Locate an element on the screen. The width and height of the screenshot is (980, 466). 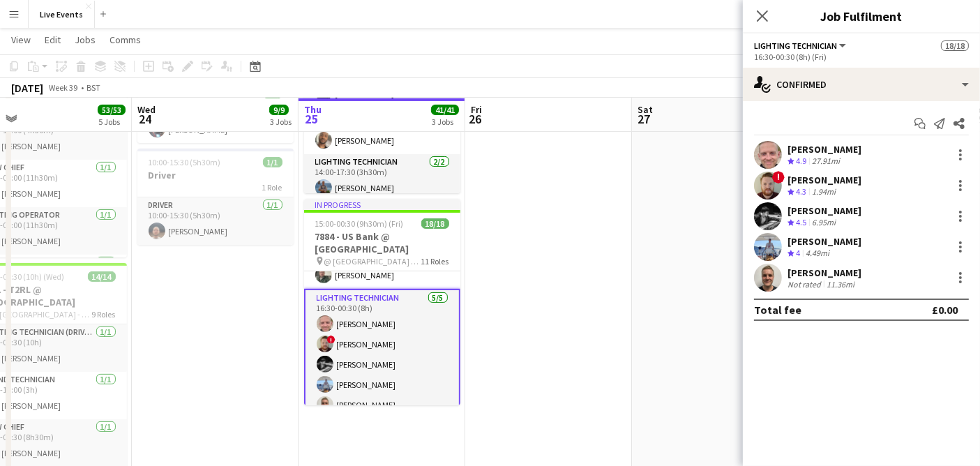
span: View is located at coordinates (21, 40).